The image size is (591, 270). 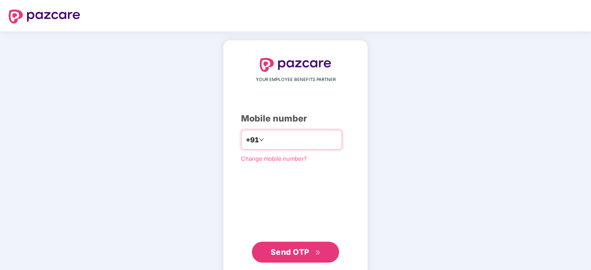 I want to click on div: Mobile number, so click(x=296, y=119).